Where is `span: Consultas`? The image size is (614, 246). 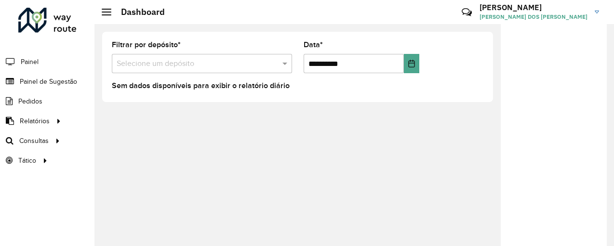
span: Consultas is located at coordinates (34, 141).